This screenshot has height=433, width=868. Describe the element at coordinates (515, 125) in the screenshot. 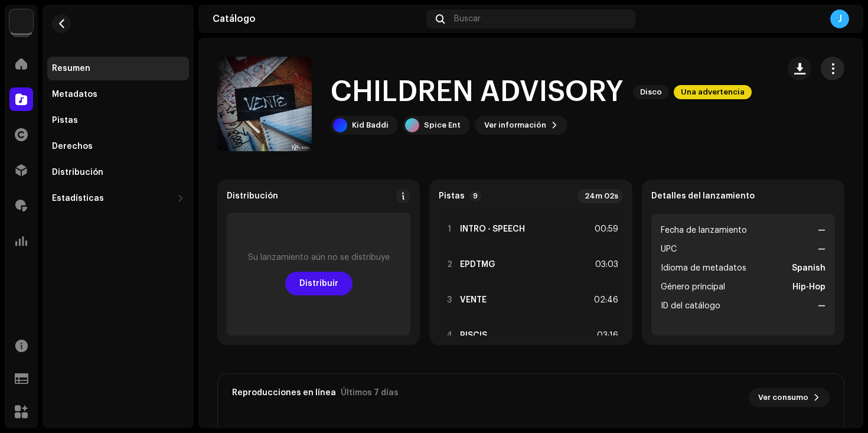

I see `span: Ver información` at that location.